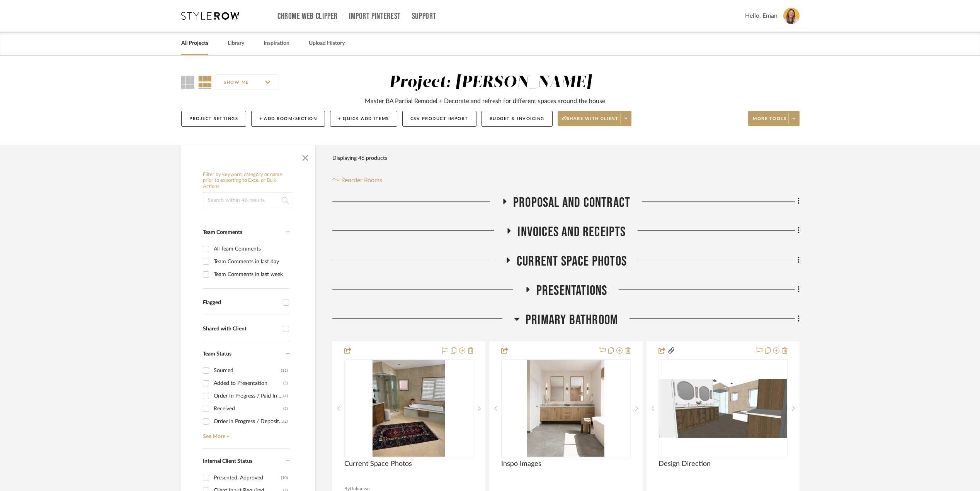  Describe the element at coordinates (222, 232) in the screenshot. I see `span: Team Comments` at that location.